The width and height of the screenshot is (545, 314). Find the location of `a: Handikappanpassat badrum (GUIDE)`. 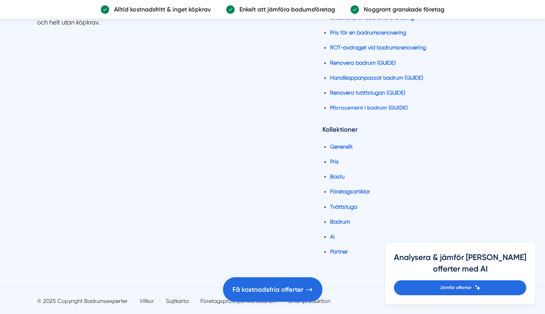

a: Handikappanpassat badrum (GUIDE) is located at coordinates (377, 78).